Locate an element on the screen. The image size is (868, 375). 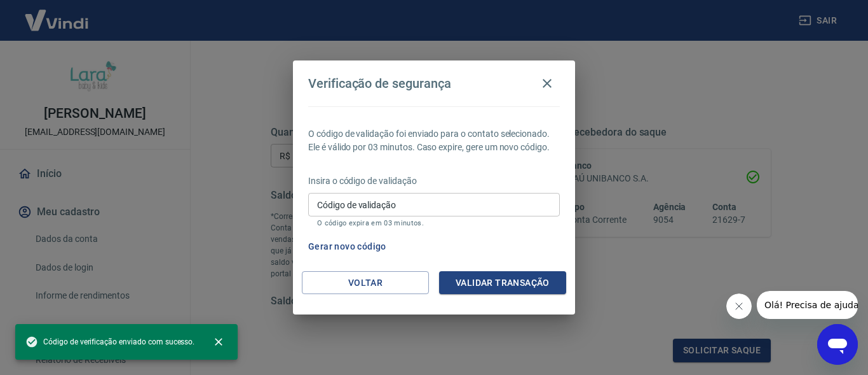
p: Insira o código de validação is located at coordinates (434, 181).